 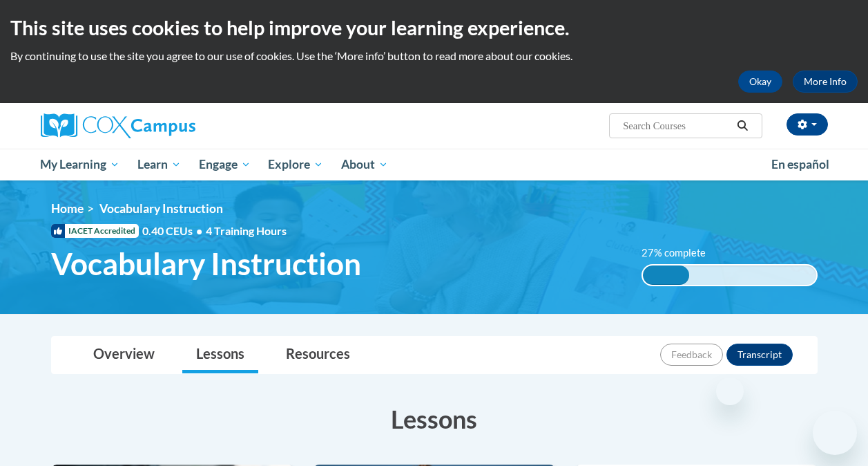 I want to click on span: Learn, so click(x=159, y=164).